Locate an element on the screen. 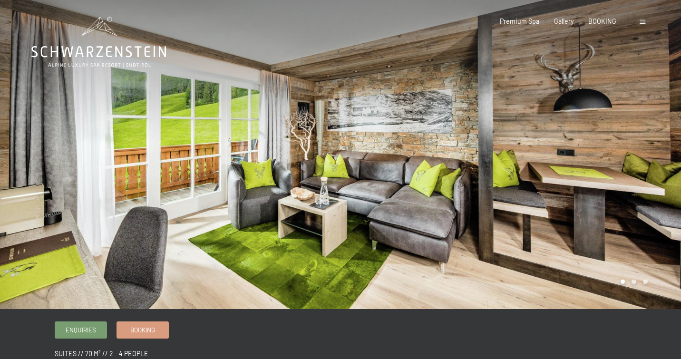 This screenshot has height=359, width=681. span: Booking is located at coordinates (143, 330).